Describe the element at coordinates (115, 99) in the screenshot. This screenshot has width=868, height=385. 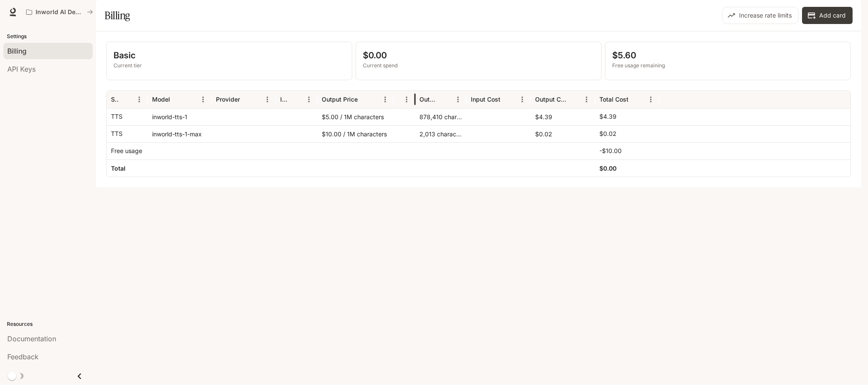
I see `div: Service` at that location.